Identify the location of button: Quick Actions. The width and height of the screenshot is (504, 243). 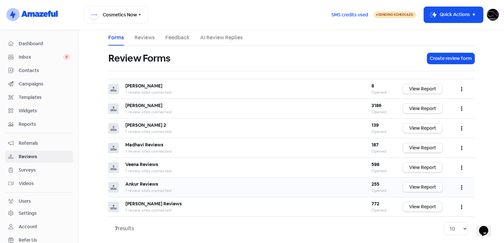
(453, 15).